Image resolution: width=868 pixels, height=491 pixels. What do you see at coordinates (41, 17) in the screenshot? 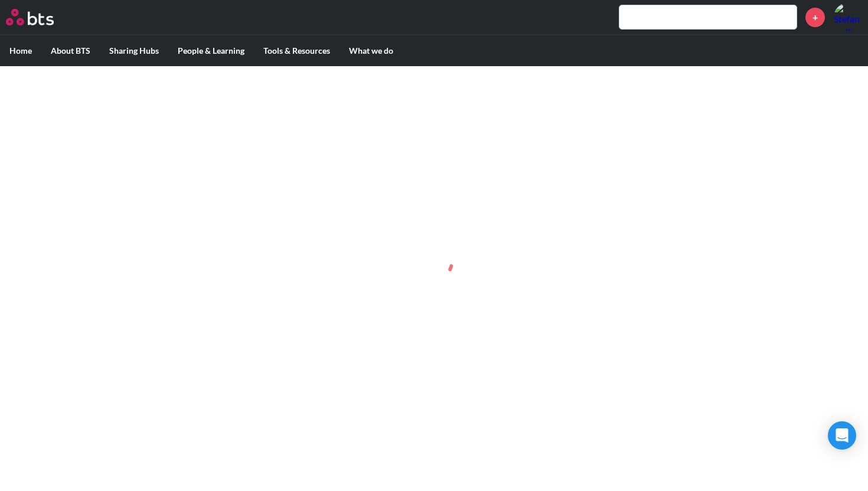
I see `a: Go home` at bounding box center [41, 17].